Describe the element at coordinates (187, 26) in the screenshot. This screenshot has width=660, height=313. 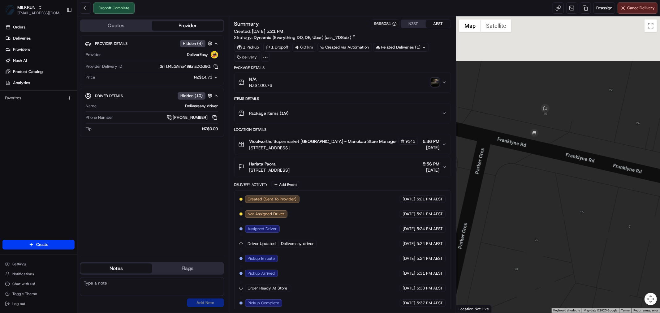
I see `button: Provider` at that location.